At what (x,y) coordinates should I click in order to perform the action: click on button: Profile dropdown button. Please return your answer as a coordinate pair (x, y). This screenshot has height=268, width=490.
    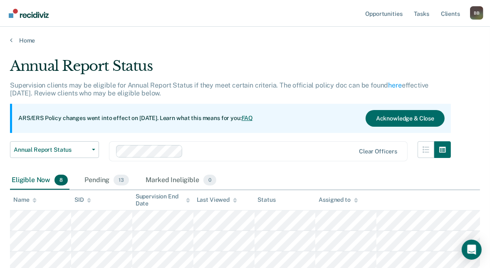
    Looking at the image, I should click on (477, 13).